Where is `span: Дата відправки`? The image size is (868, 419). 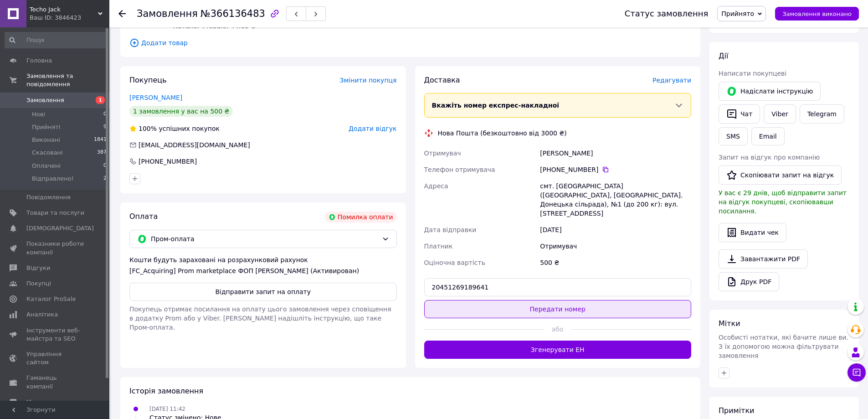 span: Дата відправки is located at coordinates (450, 229).